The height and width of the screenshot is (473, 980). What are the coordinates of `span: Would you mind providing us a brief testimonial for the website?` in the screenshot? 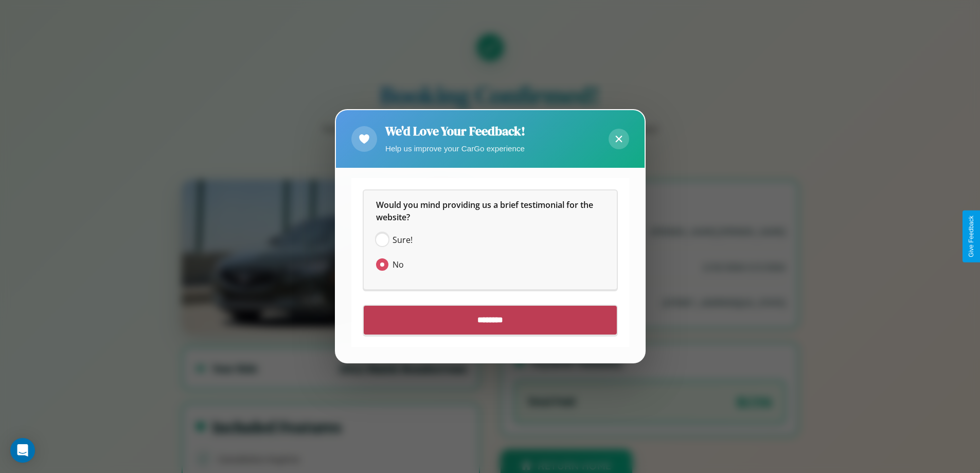 It's located at (486, 211).